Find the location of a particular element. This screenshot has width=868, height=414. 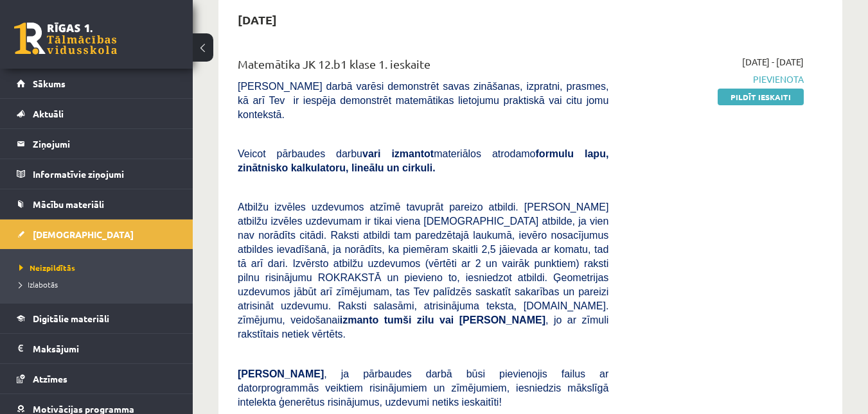

a: Neizpildītās is located at coordinates (100, 268).